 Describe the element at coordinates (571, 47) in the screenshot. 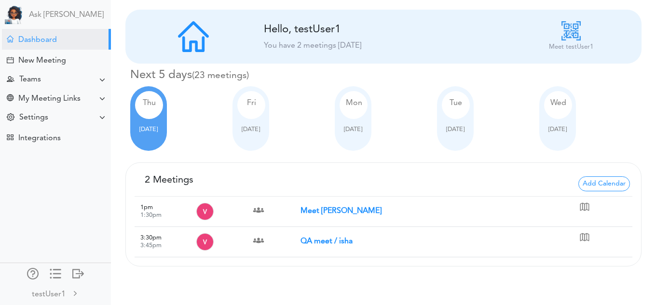

I see `p: Meet testUser1` at that location.